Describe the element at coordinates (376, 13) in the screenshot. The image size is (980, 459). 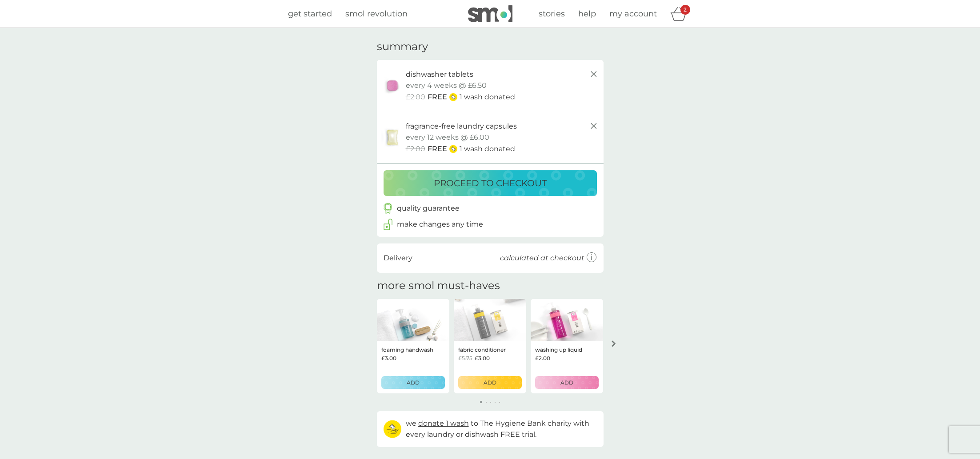
I see `a: smol revolution` at that location.